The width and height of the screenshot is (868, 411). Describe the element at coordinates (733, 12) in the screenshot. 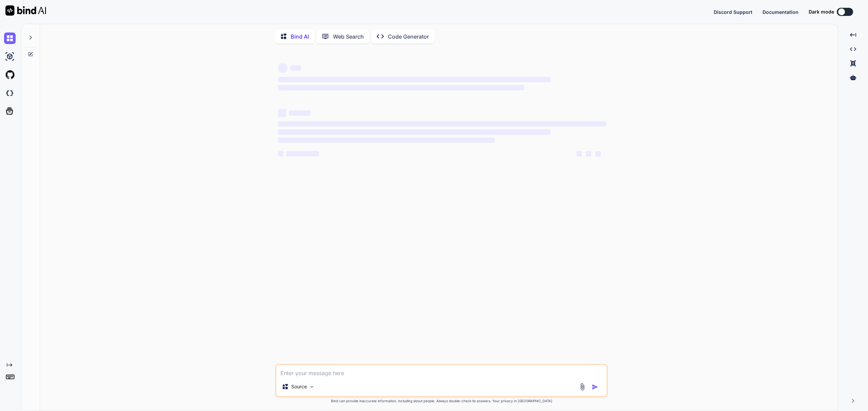

I see `button: Discord Support` at that location.